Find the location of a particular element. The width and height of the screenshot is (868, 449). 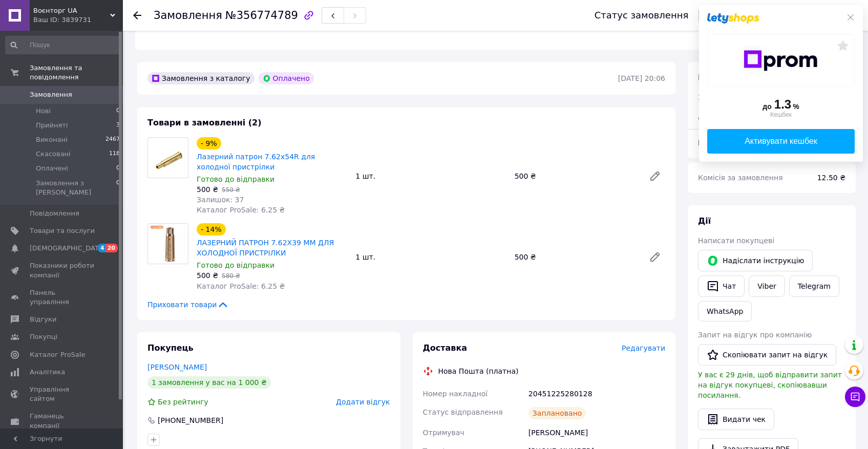

button: Чат з покупцем is located at coordinates (855, 397).